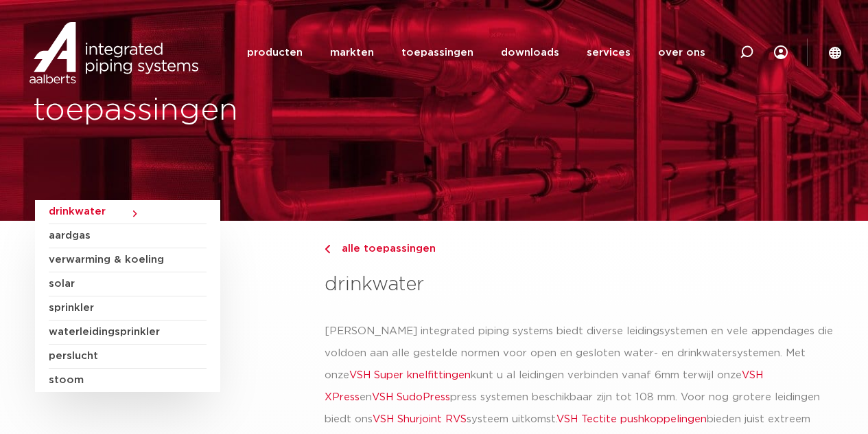  I want to click on a: sprinkler, so click(128, 308).